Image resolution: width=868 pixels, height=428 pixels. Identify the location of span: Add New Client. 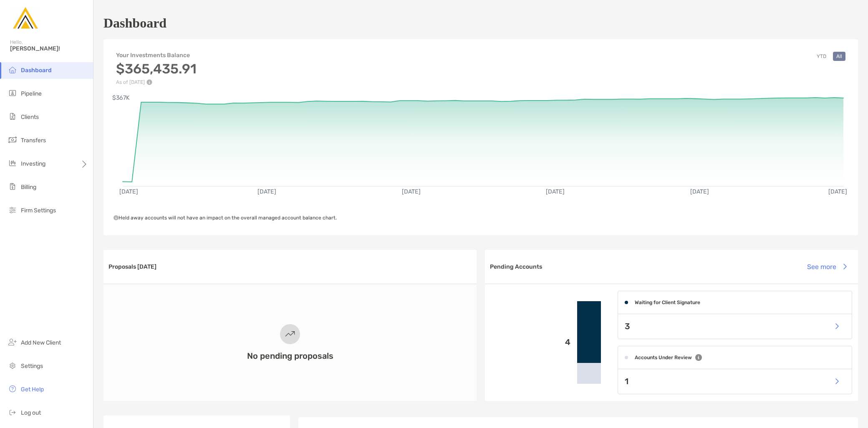
(41, 343).